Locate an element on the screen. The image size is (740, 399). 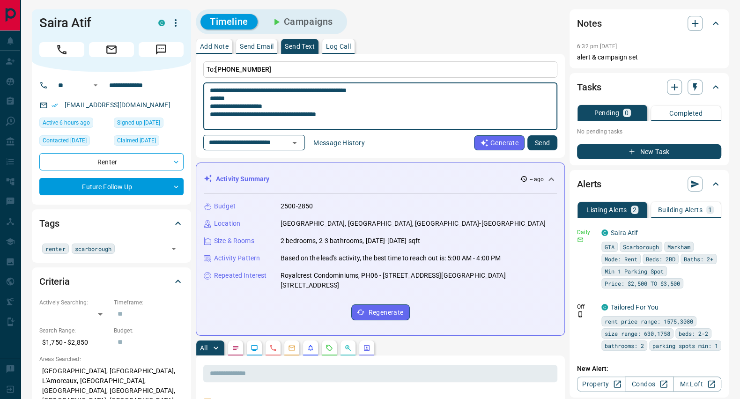
h2: Notes is located at coordinates (589, 23).